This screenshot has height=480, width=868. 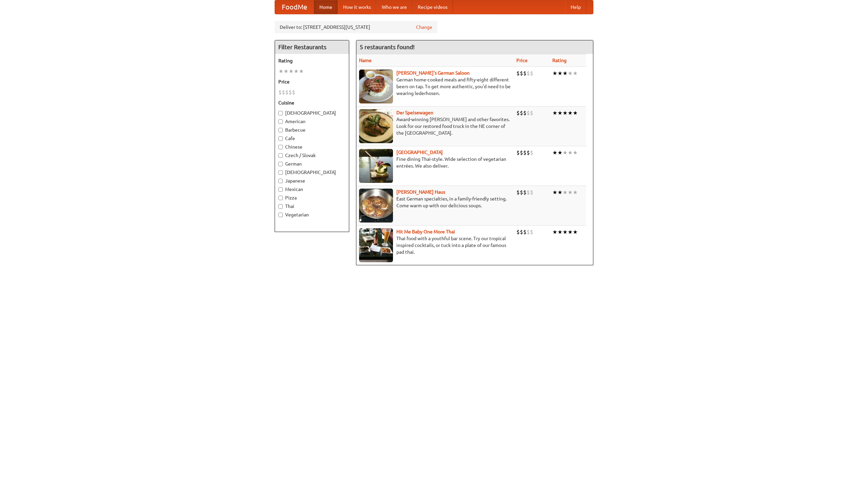 I want to click on input: Chinese, so click(x=281, y=147).